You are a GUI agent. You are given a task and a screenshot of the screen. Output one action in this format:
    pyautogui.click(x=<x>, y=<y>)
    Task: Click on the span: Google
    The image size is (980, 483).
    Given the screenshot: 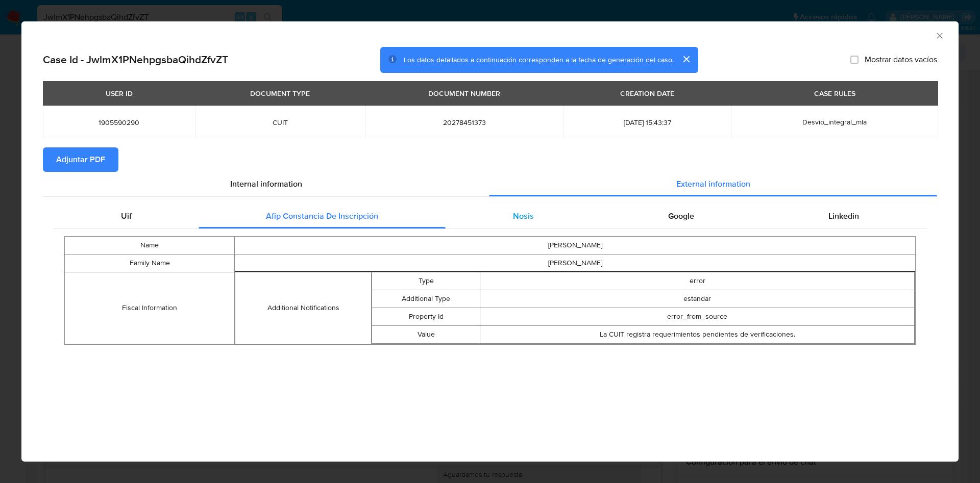 What is the action you would take?
    pyautogui.click(x=681, y=216)
    